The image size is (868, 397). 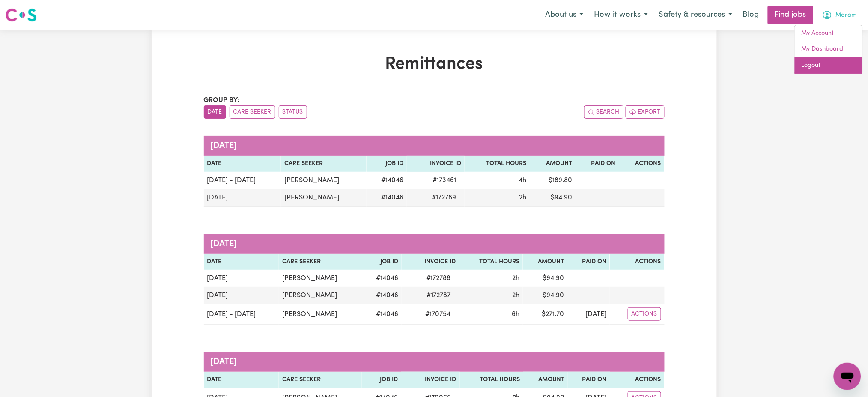 What do you see at coordinates (604, 112) in the screenshot?
I see `button: Search` at bounding box center [604, 112].